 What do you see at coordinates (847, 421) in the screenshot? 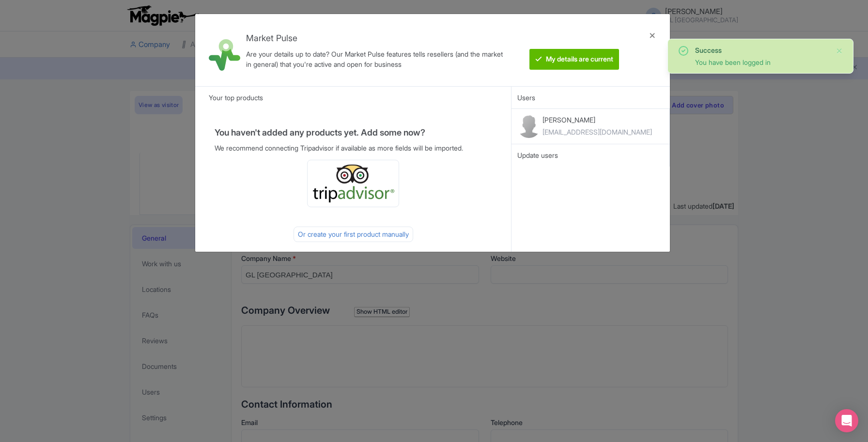
I see `div: Open Intercom Messenger` at bounding box center [847, 421].